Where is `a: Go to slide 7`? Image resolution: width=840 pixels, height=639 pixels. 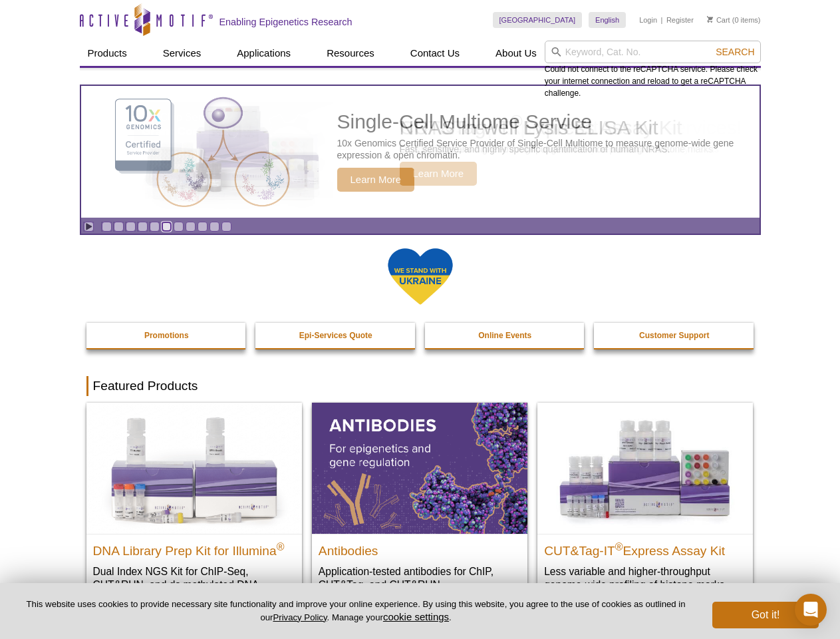 a: Go to slide 7 is located at coordinates (178, 226).